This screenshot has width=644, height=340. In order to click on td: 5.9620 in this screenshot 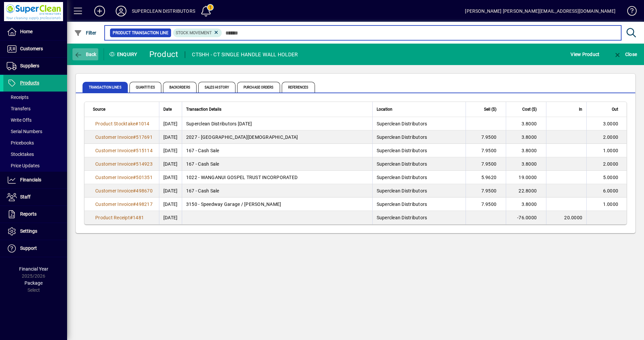, I will do `click(486, 178)`.